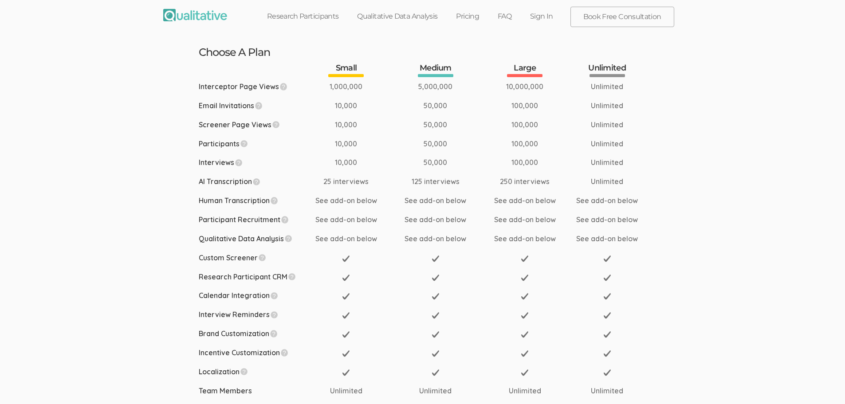  What do you see at coordinates (253, 239) in the screenshot?
I see `td: Qualitative Data Analysis` at bounding box center [253, 239].